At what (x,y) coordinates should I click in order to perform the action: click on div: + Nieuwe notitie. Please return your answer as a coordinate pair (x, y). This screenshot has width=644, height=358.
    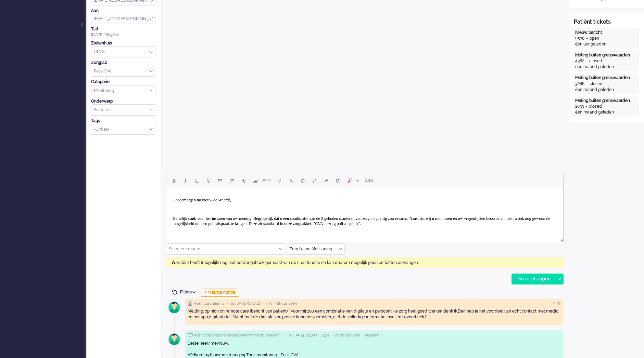
    Looking at the image, I should click on (220, 293).